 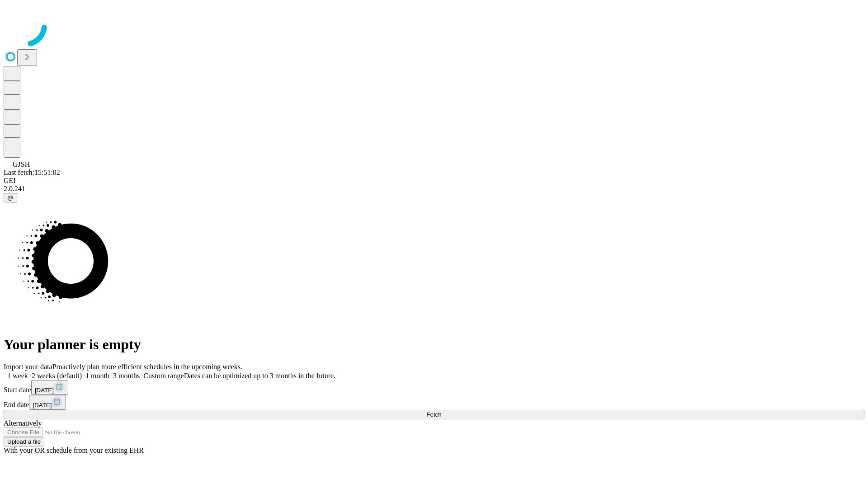 What do you see at coordinates (434, 402) in the screenshot?
I see `div: End date` at bounding box center [434, 402].